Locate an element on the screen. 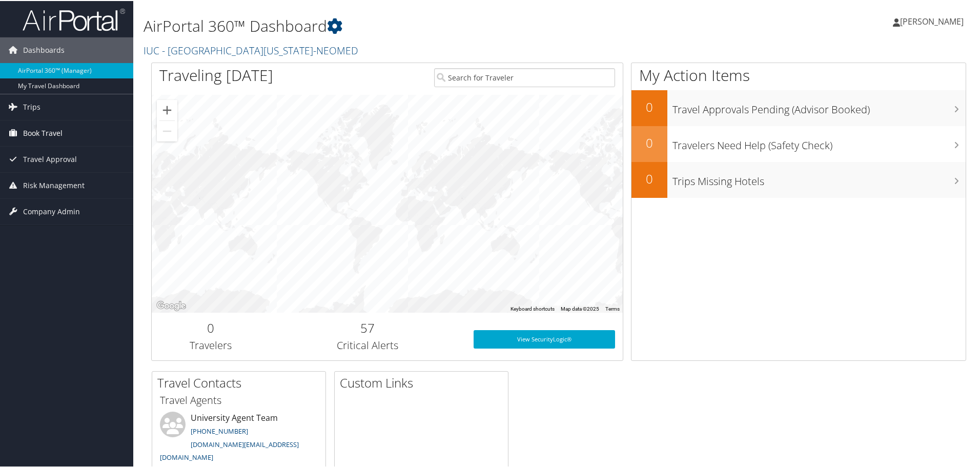 This screenshot has width=980, height=467. a: Open this area in Google Maps (opens a new window) is located at coordinates (171, 305).